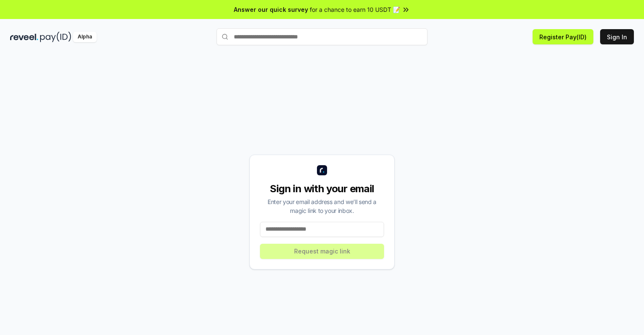 This screenshot has height=335, width=644. What do you see at coordinates (85, 37) in the screenshot?
I see `div: Alpha` at bounding box center [85, 37].